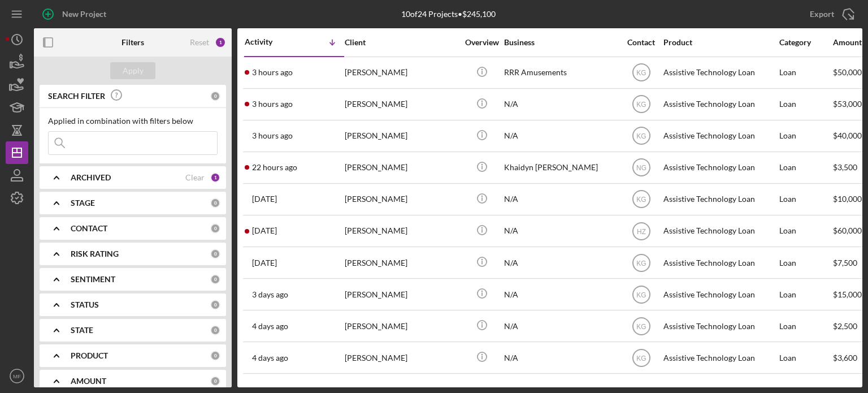 The height and width of the screenshot is (393, 868). What do you see at coordinates (88, 380) in the screenshot?
I see `b: AMOUNT` at bounding box center [88, 380].